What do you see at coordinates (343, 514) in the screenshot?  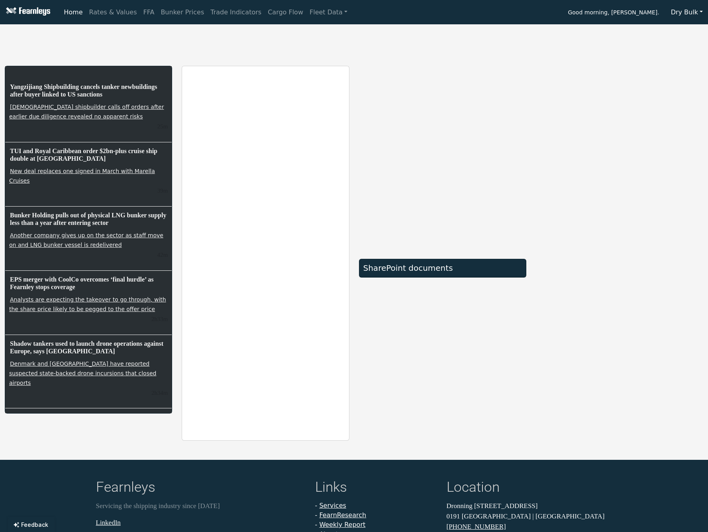 I see `a: FearnResearch` at bounding box center [343, 514].